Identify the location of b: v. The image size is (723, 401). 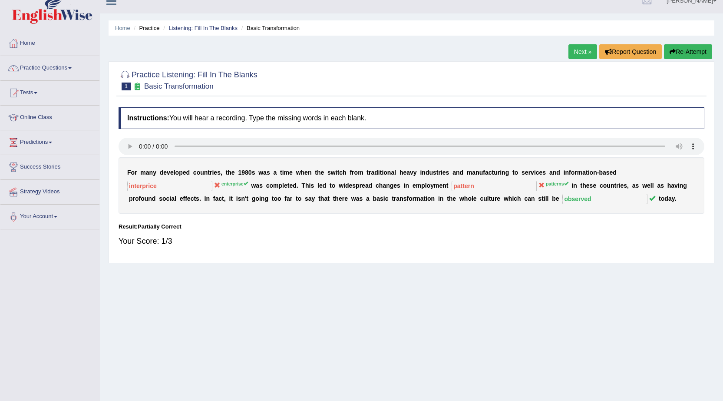
(412, 172).